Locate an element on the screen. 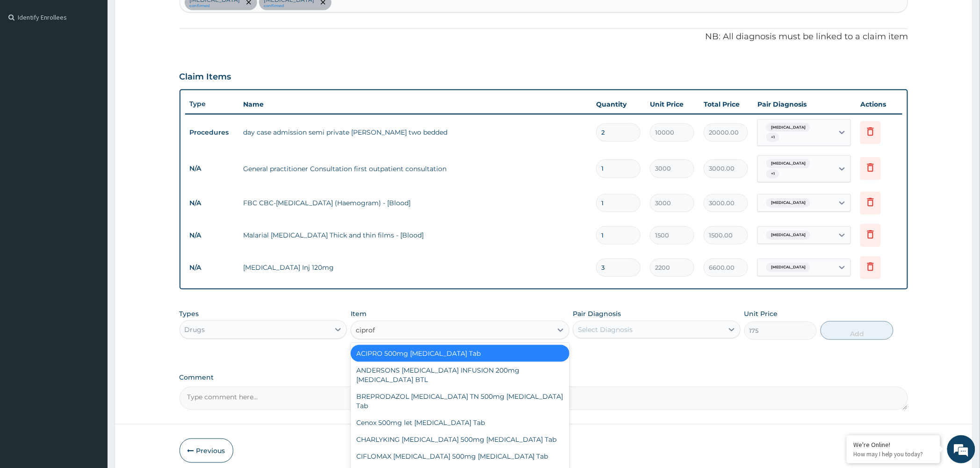  span: We're online! is located at coordinates (92, 165).